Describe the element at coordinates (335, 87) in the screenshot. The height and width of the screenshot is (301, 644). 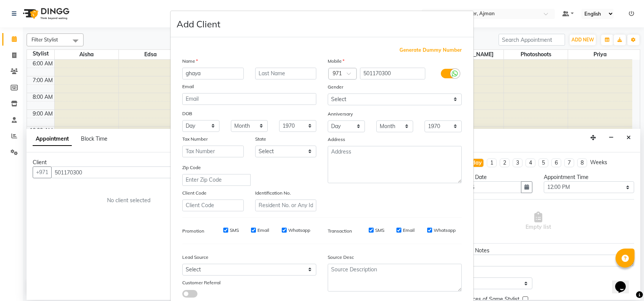
I see `label: Gender` at that location.